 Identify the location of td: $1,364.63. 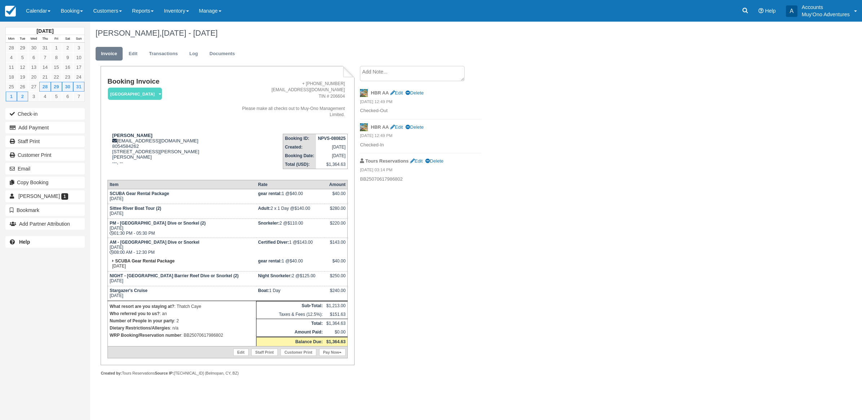
(336, 324).